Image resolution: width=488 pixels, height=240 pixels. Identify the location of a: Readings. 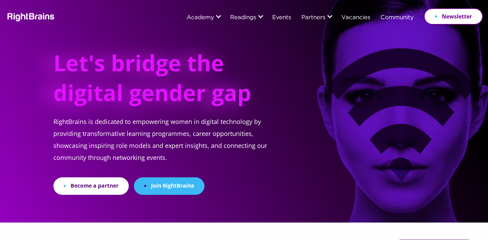
(243, 18).